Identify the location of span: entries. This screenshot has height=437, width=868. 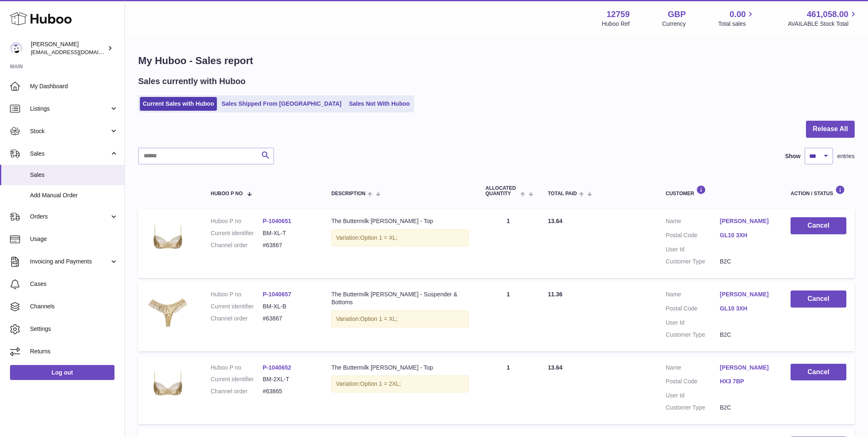
(846, 156).